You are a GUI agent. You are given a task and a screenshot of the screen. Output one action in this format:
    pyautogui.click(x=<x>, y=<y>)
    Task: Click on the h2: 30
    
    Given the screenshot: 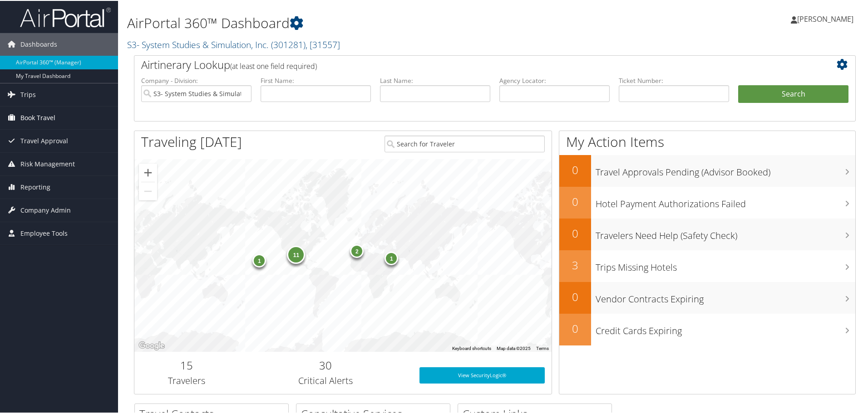 What is the action you would take?
    pyautogui.click(x=325, y=365)
    